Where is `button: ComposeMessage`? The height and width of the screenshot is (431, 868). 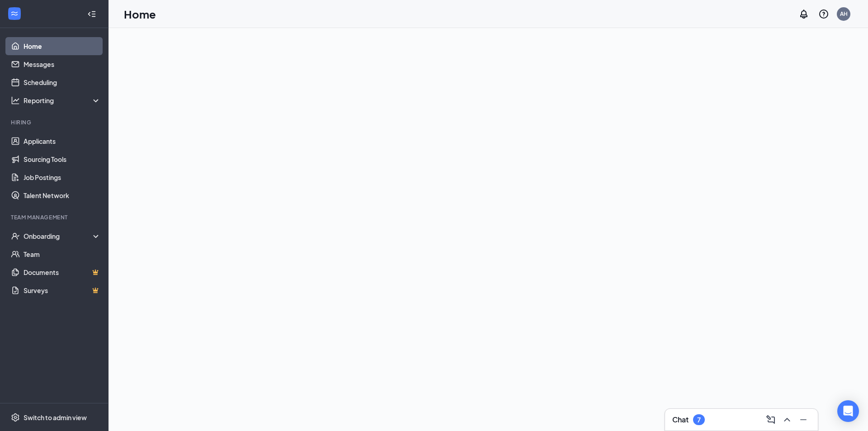
button: ComposeMessage is located at coordinates (771, 419).